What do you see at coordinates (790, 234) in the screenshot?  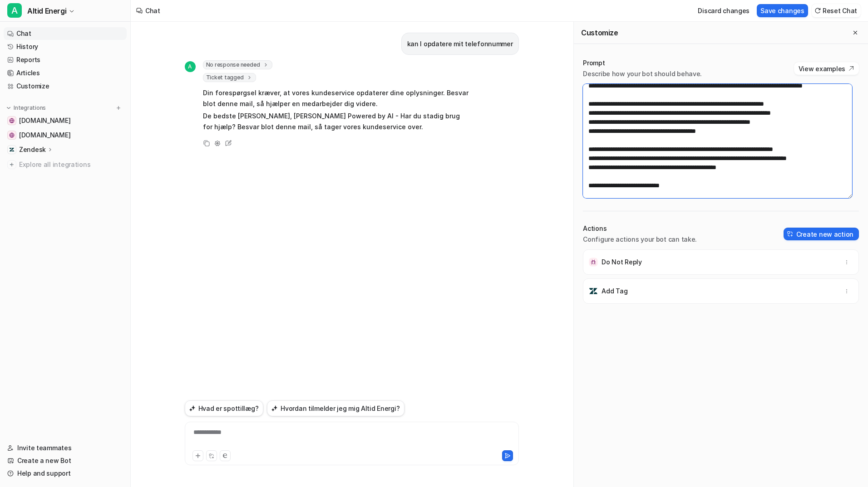 I see `img: create-action-icon.svg` at bounding box center [790, 234].